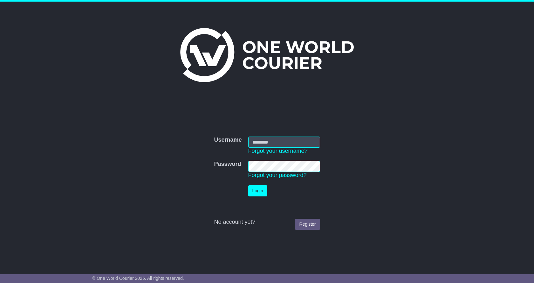  Describe the element at coordinates (267, 222) in the screenshot. I see `div: No account yet?` at that location.